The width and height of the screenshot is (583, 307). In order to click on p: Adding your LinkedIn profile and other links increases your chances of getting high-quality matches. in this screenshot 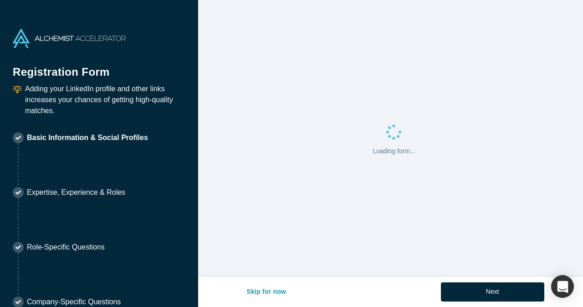, I will do `click(105, 100)`.